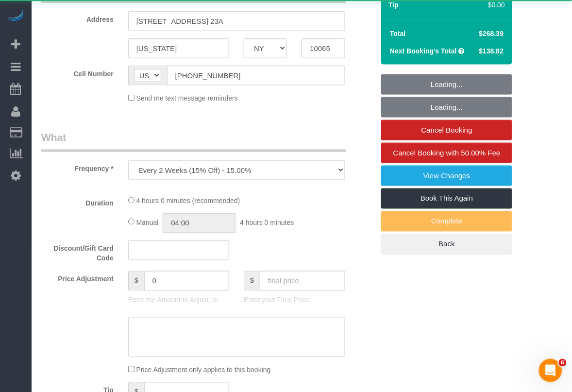 The height and width of the screenshot is (392, 572). I want to click on p: Enter your Final Price, so click(294, 300).